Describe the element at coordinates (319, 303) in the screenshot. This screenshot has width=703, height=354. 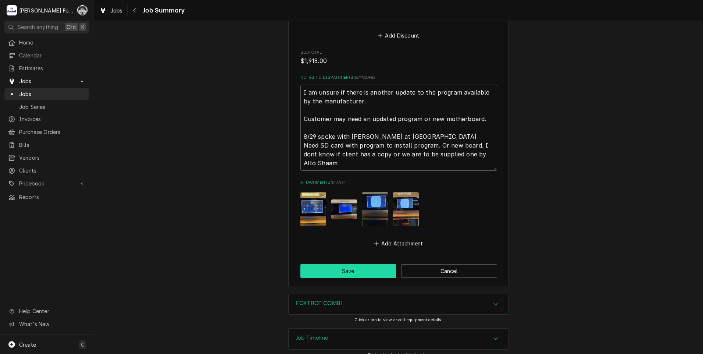
I see `h3: FOXTROT COMBI` at that location.